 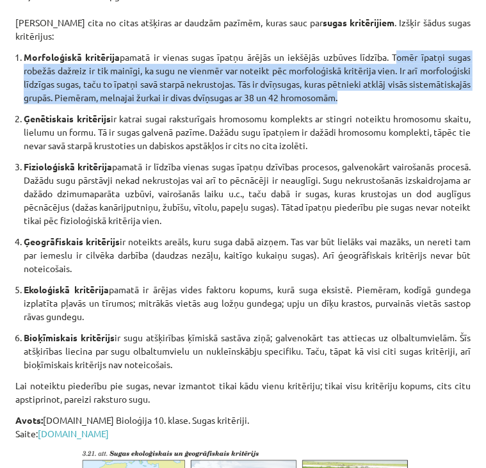 I want to click on p: pamatā ir līdzība vienas sugas īpatņu dzīvības procesos, galvenokārt vairošanās procesā. Dažādu s..., so click(x=247, y=193).